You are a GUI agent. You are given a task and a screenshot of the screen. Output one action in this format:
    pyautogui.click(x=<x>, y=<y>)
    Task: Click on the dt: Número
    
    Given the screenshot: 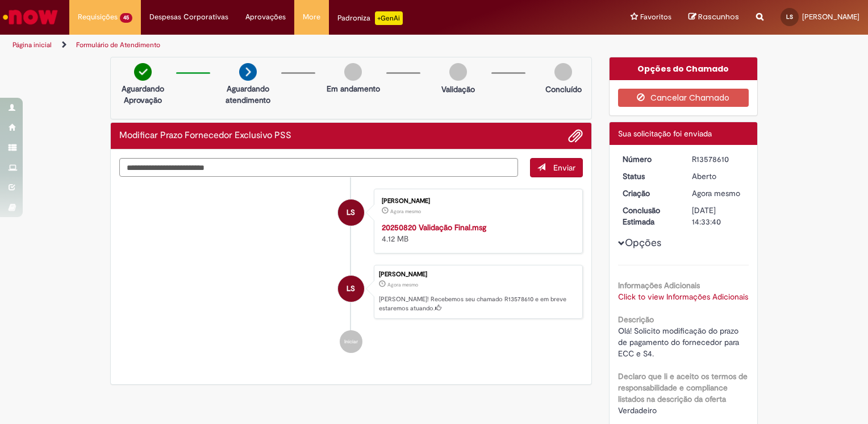 What is the action you would take?
    pyautogui.click(x=649, y=159)
    